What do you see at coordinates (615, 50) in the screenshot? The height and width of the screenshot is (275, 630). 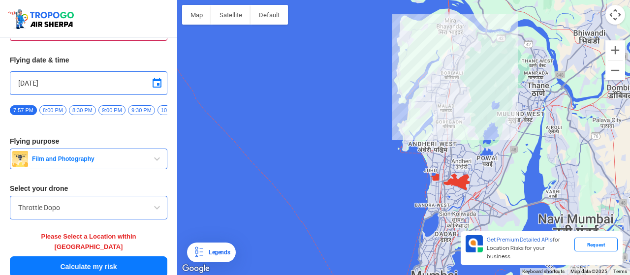 I see `button: Zoom in` at bounding box center [615, 50].